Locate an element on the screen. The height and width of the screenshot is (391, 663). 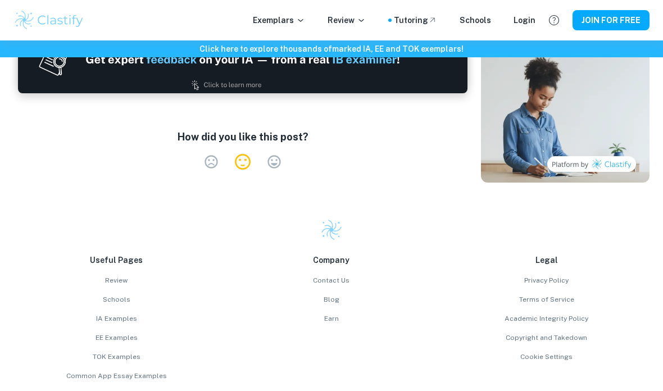
a: Terms of Service is located at coordinates (546, 300).